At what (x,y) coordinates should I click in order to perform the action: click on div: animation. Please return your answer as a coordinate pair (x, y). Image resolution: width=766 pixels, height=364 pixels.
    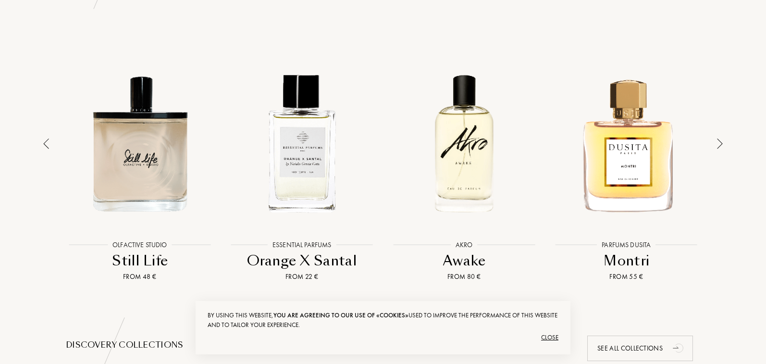
    Looking at the image, I should click on (679, 347).